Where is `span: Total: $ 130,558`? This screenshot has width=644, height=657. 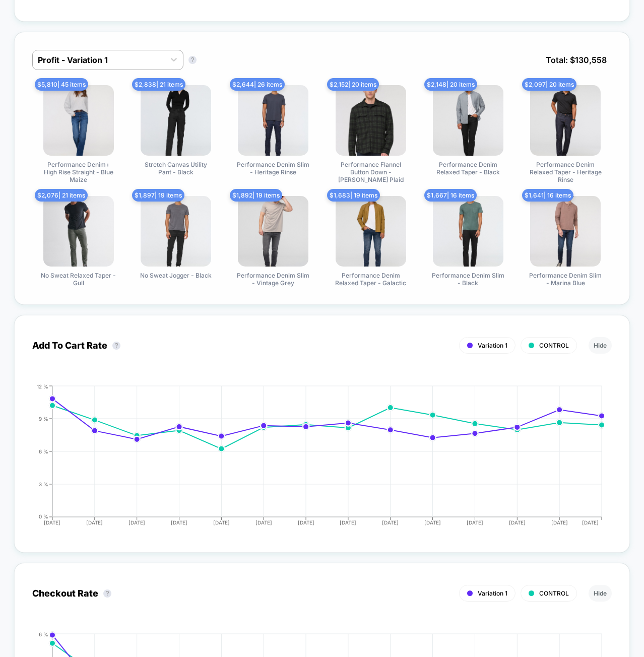 span: Total: $ 130,558 is located at coordinates (576, 60).